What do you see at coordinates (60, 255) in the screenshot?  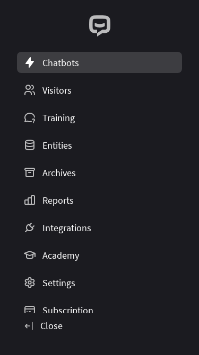 I see `div: Academy` at bounding box center [60, 255].